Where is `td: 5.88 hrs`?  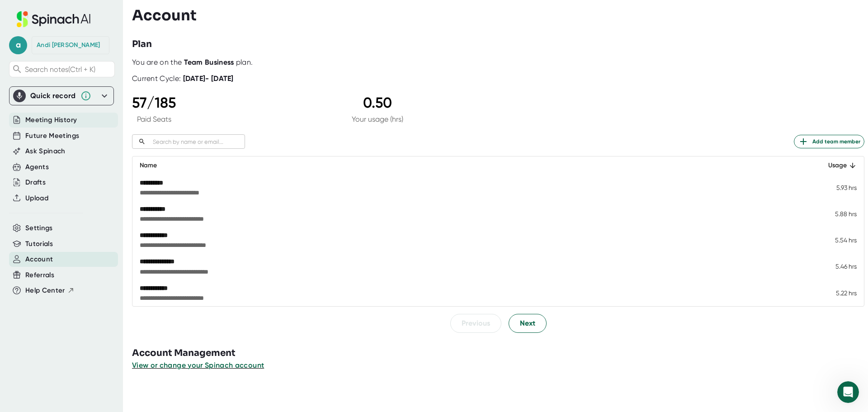 td: 5.88 hrs is located at coordinates (836, 214).